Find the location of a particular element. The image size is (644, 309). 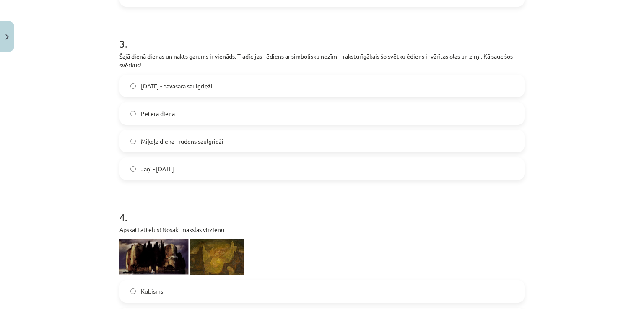

input: Miķeļa diena - rudens saulgrieži is located at coordinates (133, 141).